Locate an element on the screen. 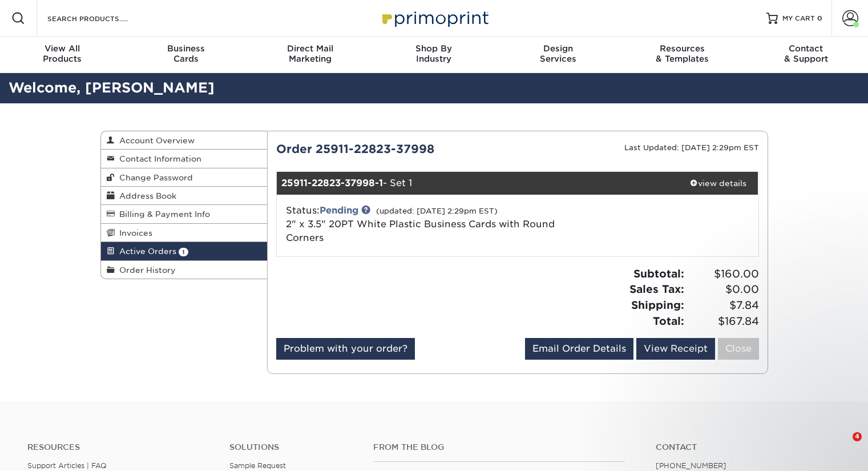  div: & Templates is located at coordinates (681, 54).